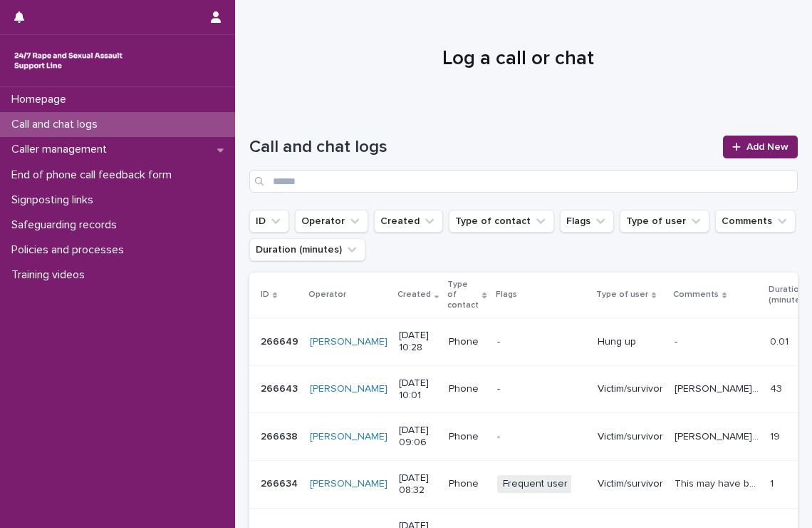 This screenshot has height=528, width=812. Describe the element at coordinates (622, 295) in the screenshot. I see `p: Type of user` at that location.